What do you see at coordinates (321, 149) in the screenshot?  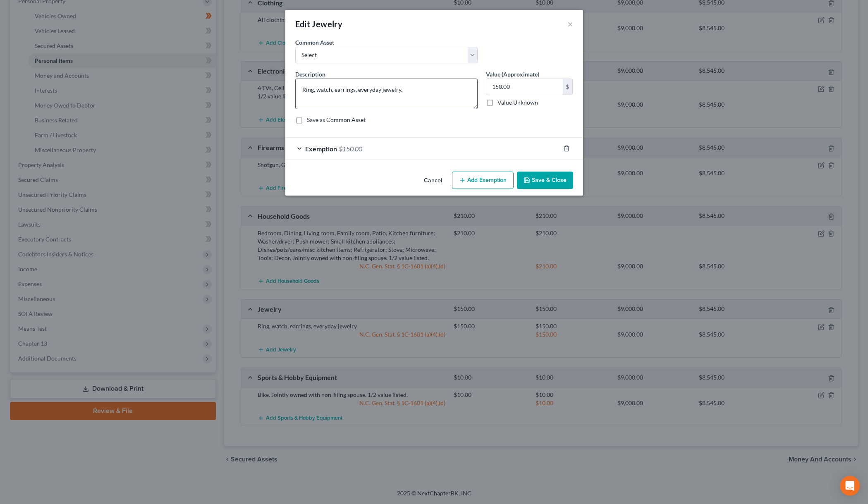 I see `span: Exemption` at bounding box center [321, 149].